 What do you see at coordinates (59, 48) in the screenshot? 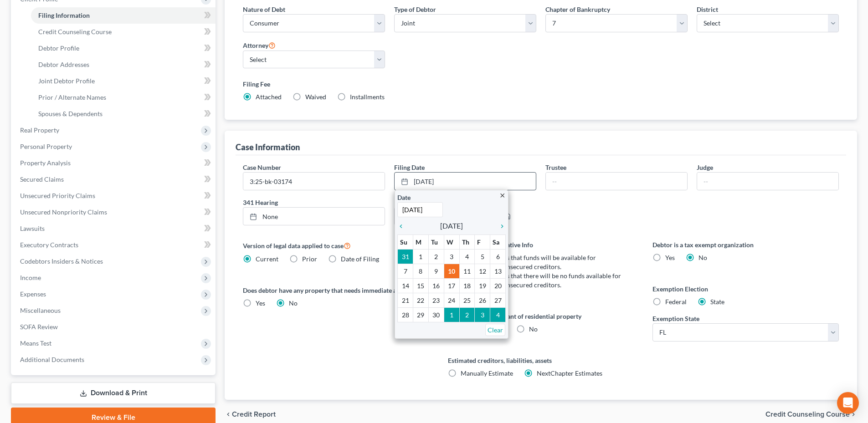
I see `span: Debtor Profile` at bounding box center [59, 48].